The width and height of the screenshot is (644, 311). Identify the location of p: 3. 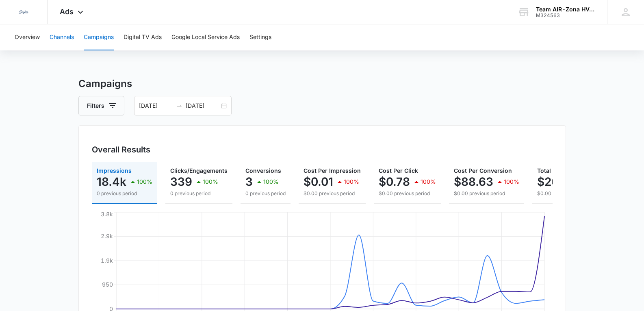
(249, 181).